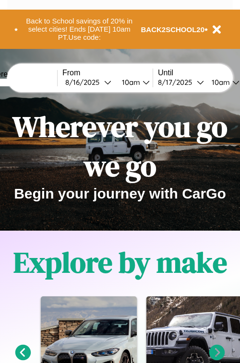 This screenshot has width=240, height=363. I want to click on button: 8/16/2025, so click(88, 82).